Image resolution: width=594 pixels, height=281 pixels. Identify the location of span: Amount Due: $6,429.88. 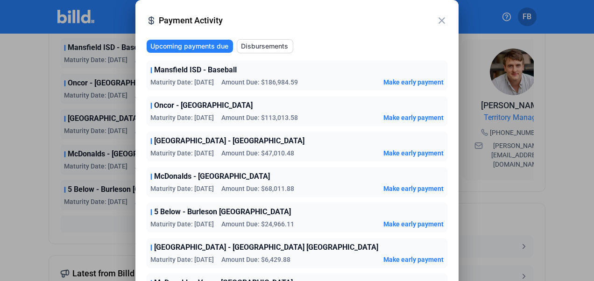
(256, 260).